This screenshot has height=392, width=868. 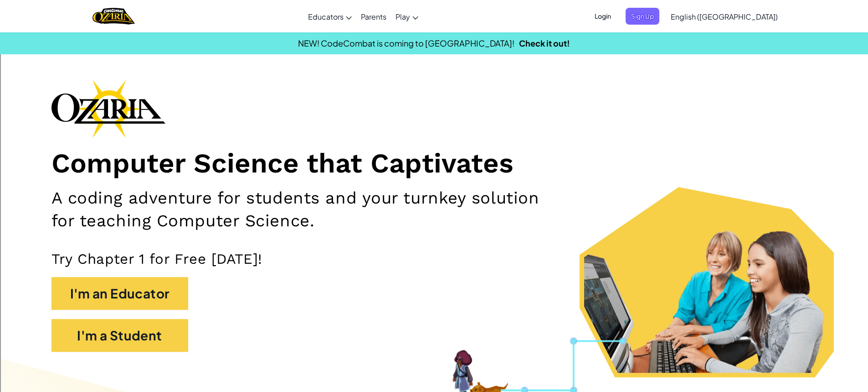 I want to click on button: I'm a Student, so click(x=120, y=335).